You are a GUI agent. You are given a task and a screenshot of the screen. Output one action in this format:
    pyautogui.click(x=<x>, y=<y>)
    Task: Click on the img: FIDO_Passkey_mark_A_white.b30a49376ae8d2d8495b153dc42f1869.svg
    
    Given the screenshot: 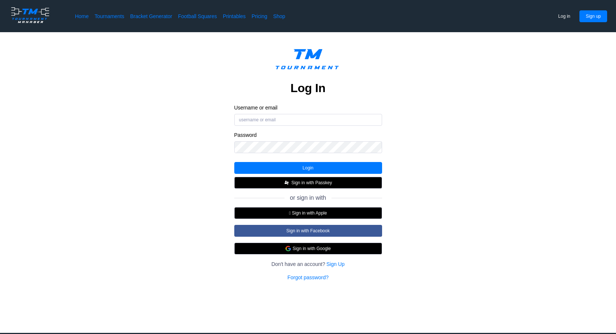 What is the action you would take?
    pyautogui.click(x=287, y=183)
    